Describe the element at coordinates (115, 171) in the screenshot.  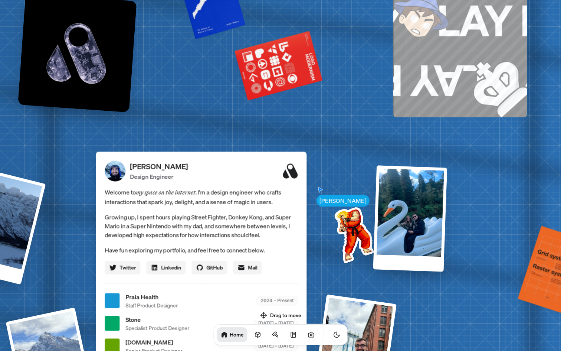
I see `img: Profile Picture` at that location.